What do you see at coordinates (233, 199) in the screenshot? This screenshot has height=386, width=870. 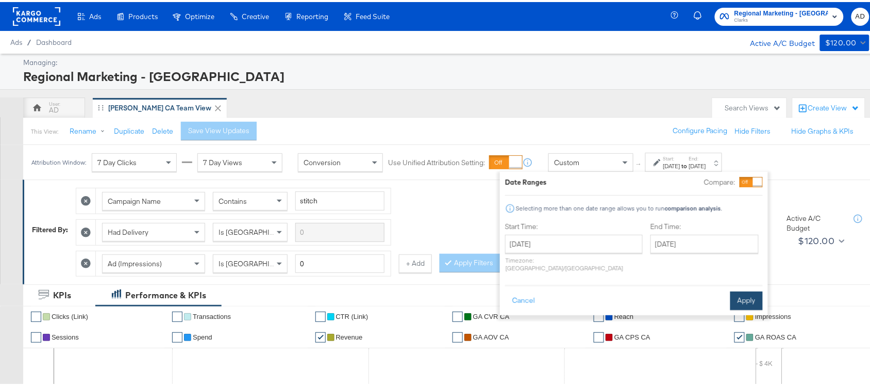 I see `span: Contains` at bounding box center [233, 199].